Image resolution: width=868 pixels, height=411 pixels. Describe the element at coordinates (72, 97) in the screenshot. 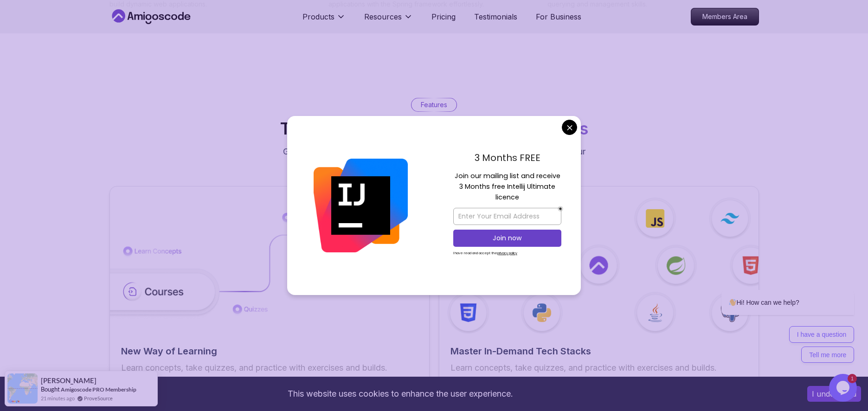

I see `span: Hi! How can we help?` at that location.